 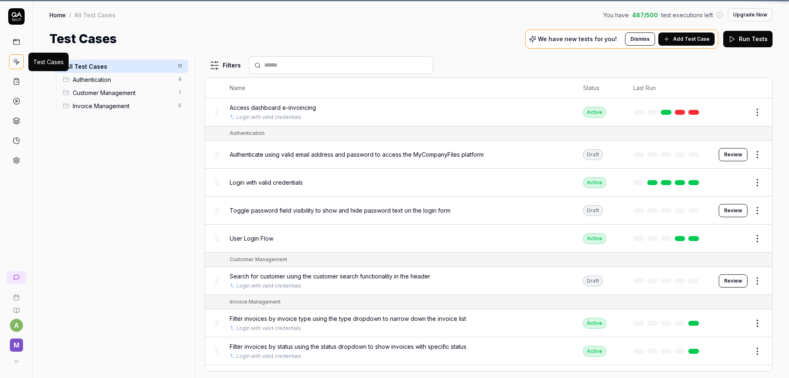 What do you see at coordinates (95, 15) in the screenshot?
I see `div: All Test Cases` at bounding box center [95, 15].